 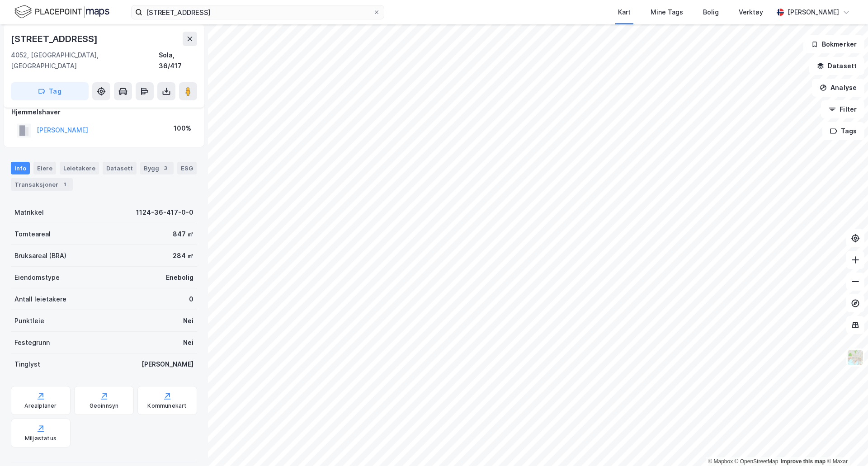 What do you see at coordinates (837, 66) in the screenshot?
I see `button: Datasett` at bounding box center [837, 66].